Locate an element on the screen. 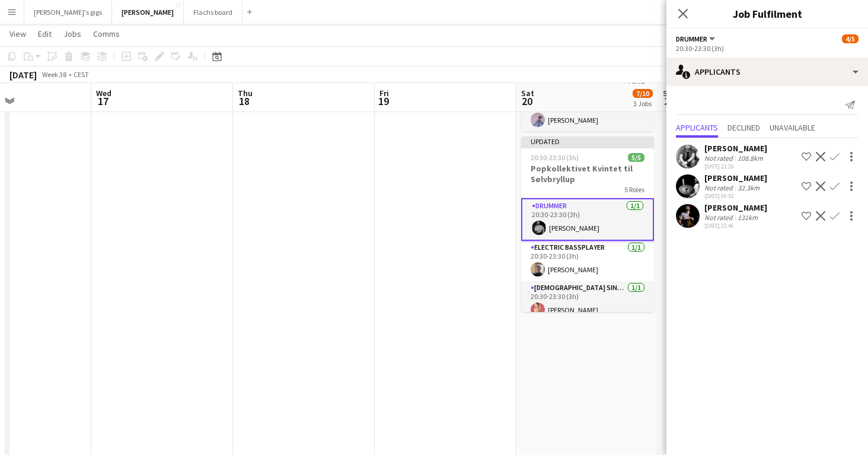 This screenshot has height=455, width=868. span: Unavailable is located at coordinates (792, 128).